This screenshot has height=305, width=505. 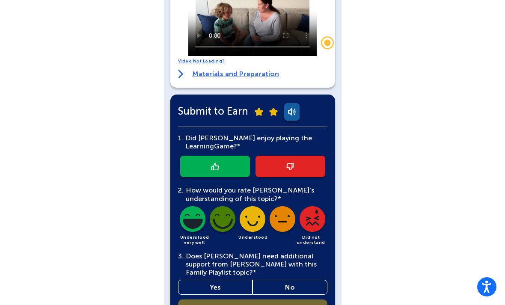 What do you see at coordinates (181, 190) in the screenshot?
I see `span: 2.` at bounding box center [181, 190].